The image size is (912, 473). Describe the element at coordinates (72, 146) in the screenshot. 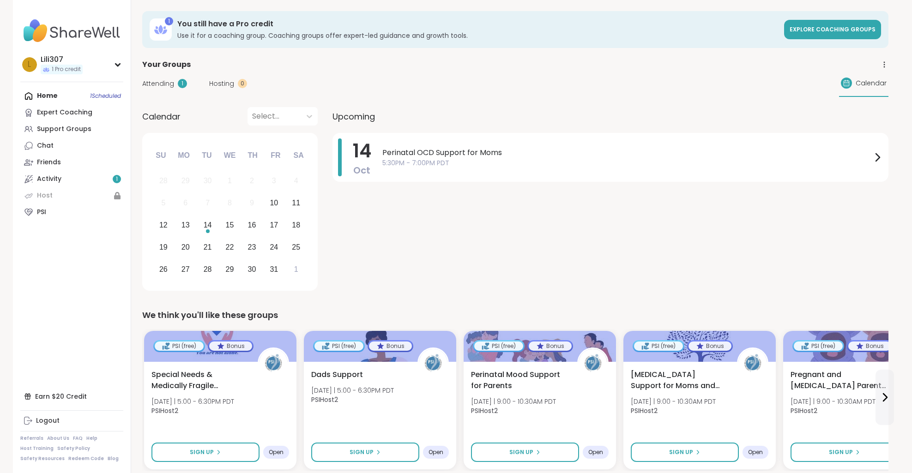

I see `a: Chat` at that location.